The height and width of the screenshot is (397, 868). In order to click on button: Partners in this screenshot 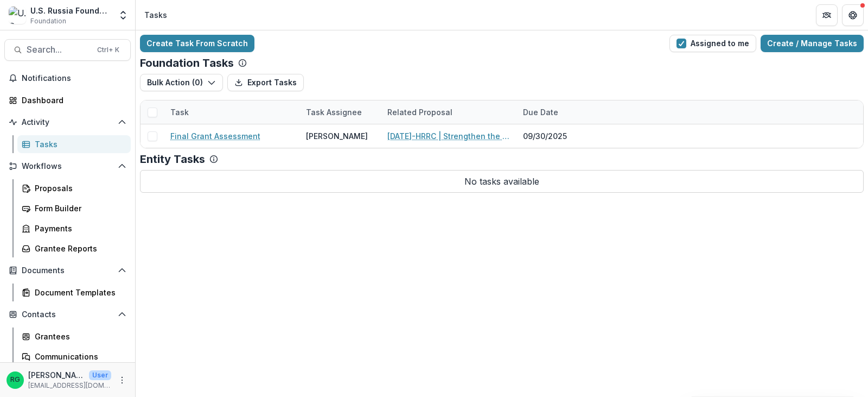, I will do `click(827, 16)`.